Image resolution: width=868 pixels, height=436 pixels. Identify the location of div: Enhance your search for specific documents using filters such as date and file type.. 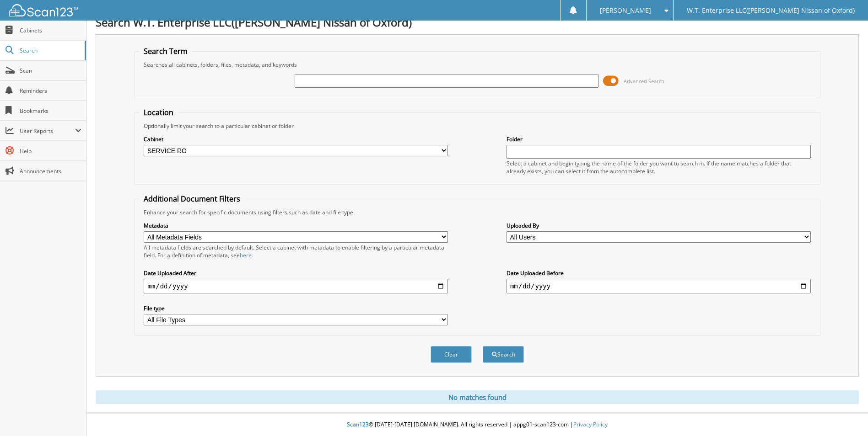
(477, 212).